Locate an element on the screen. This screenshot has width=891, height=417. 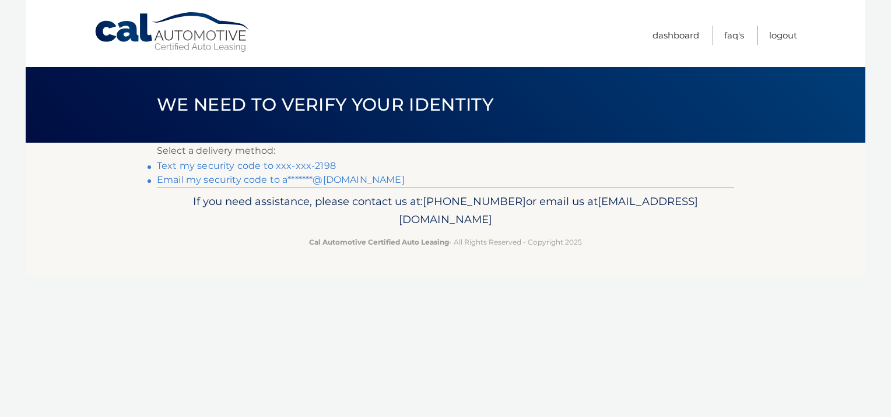
a: FAQ's is located at coordinates (734, 35).